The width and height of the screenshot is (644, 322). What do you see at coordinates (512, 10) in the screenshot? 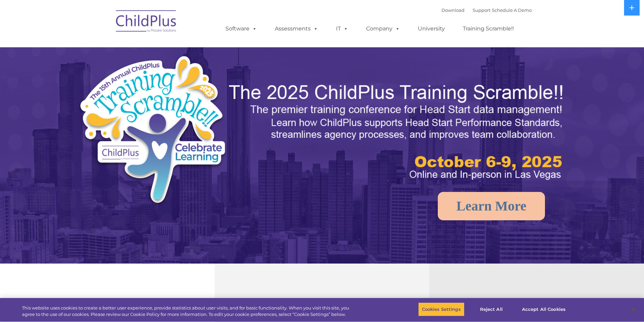
I see `a: Schedule A Demo` at bounding box center [512, 10].